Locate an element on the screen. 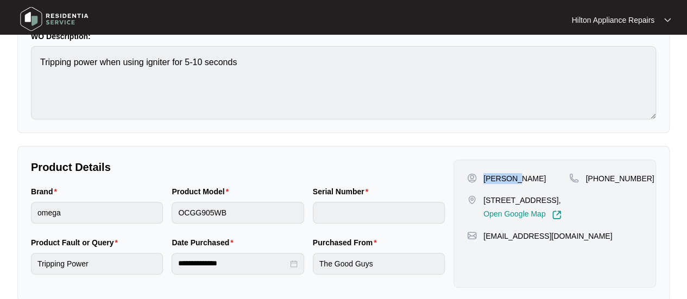 This screenshot has width=687, height=299. label: Date Purchased is located at coordinates (204, 243).